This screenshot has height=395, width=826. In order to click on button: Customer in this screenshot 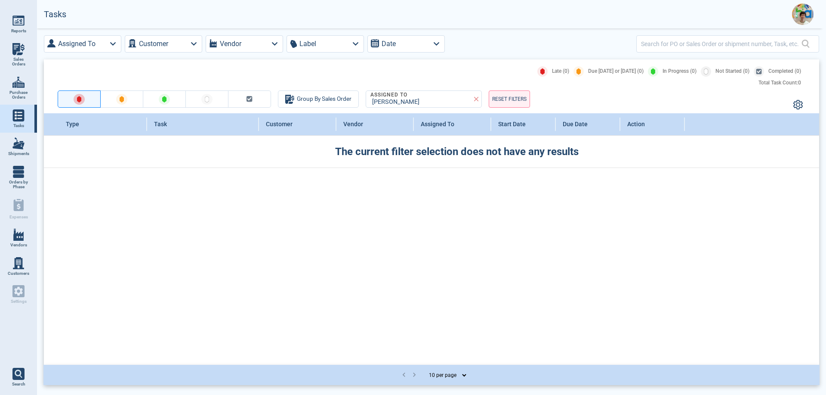, I will do `click(164, 44)`.